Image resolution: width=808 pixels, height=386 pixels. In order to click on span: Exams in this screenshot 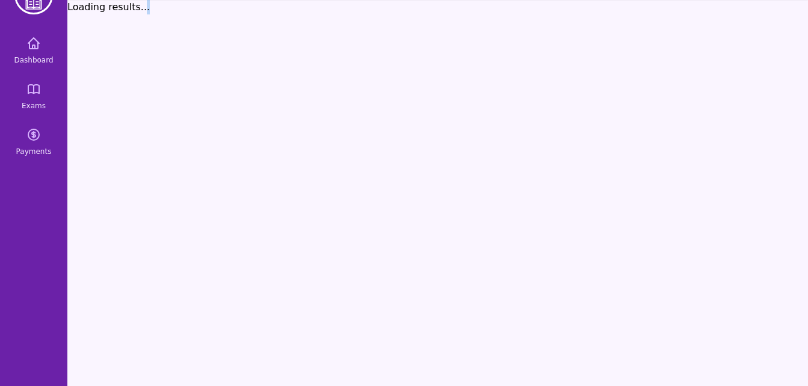, I will do `click(34, 106)`.